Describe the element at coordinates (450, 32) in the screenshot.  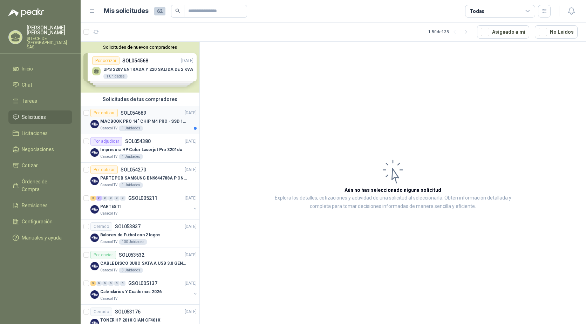
I see `div: 1 - 50 de 138` at that location.